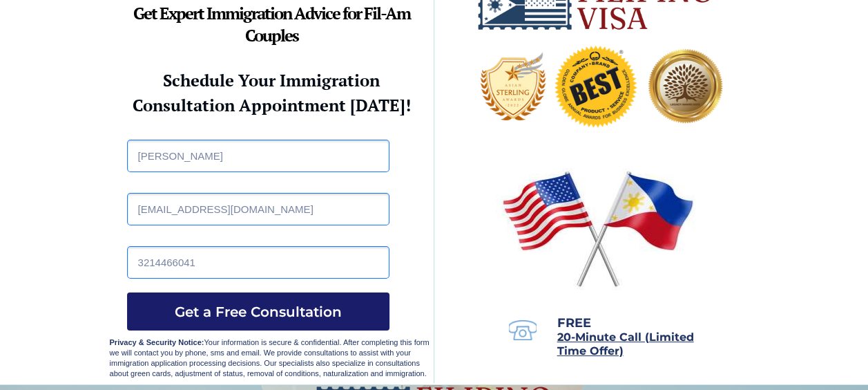  I want to click on strong: Schedule Your Immigration, so click(271, 80).